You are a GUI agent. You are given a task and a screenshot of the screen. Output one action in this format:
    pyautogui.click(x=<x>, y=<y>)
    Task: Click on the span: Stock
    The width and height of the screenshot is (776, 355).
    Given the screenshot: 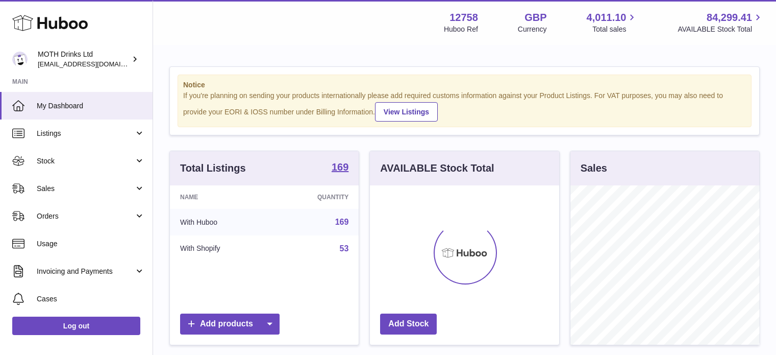 What is the action you would take?
    pyautogui.click(x=85, y=161)
    